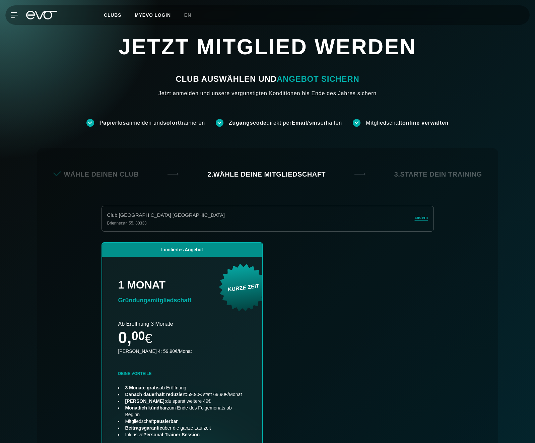 Image resolution: width=535 pixels, height=443 pixels. Describe the element at coordinates (425, 123) in the screenshot. I see `strong: online verwalten` at that location.